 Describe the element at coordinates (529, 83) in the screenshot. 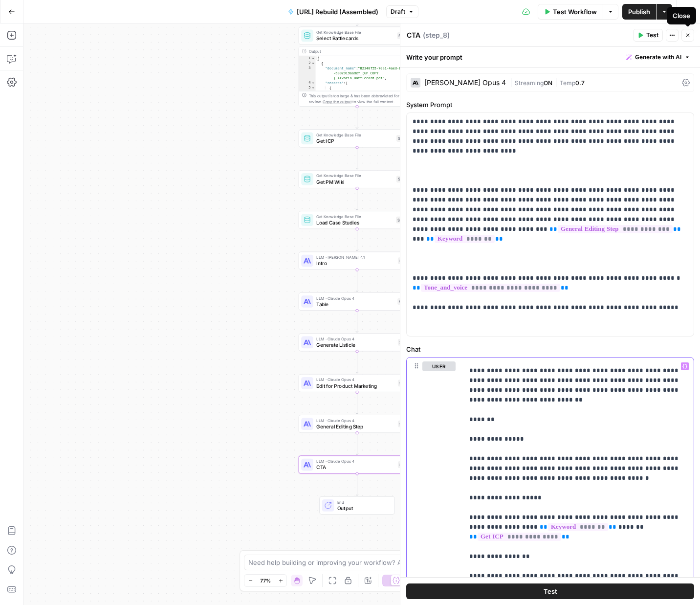

I see `span: Streaming` at that location.